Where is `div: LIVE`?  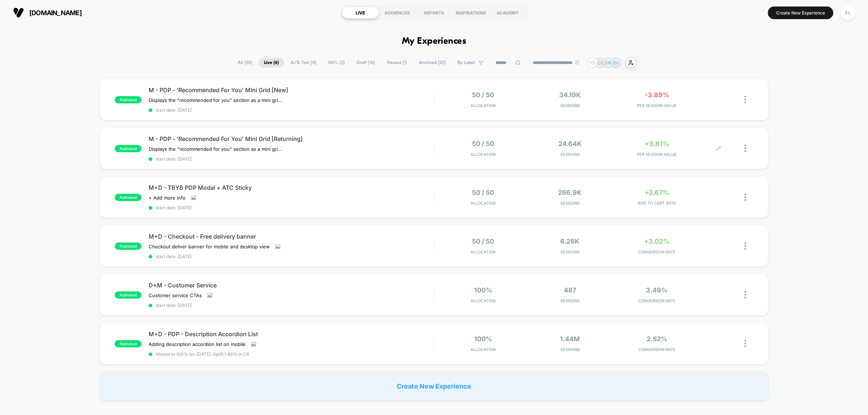 div: LIVE is located at coordinates (360, 13).